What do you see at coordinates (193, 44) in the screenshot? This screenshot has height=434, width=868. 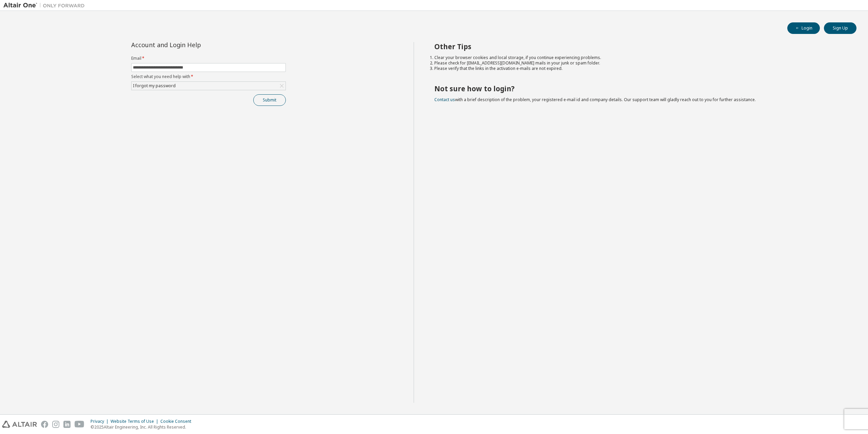 I see `div: Account and Login Help` at bounding box center [193, 44].